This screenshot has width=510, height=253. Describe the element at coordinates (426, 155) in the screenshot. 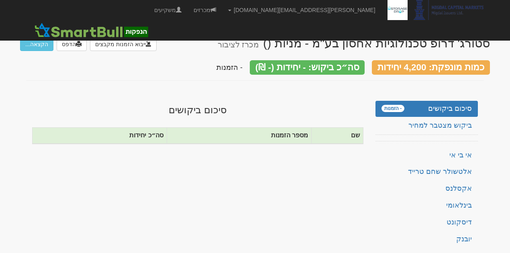

I see `a: אי בי אי` at that location.